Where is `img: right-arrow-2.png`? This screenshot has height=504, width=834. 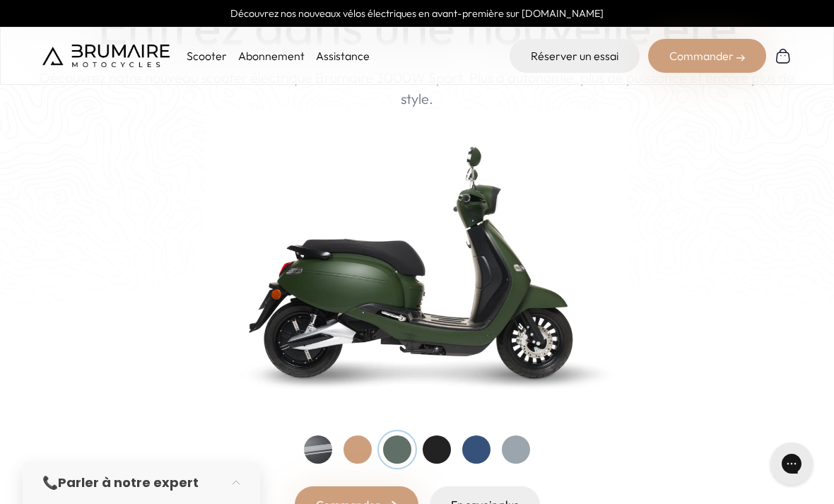
img: right-arrow-2.png is located at coordinates (741, 58).